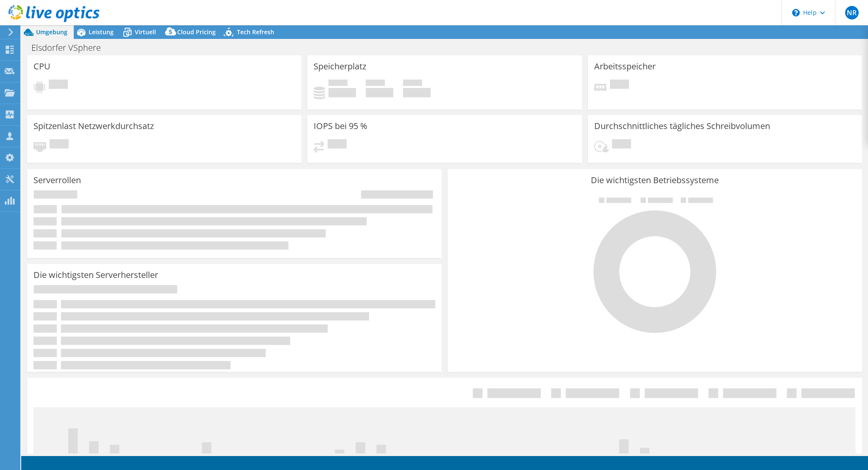 The image size is (868, 470). Describe the element at coordinates (71, 48) in the screenshot. I see `h1: Elsdorfer VSphere` at that location.